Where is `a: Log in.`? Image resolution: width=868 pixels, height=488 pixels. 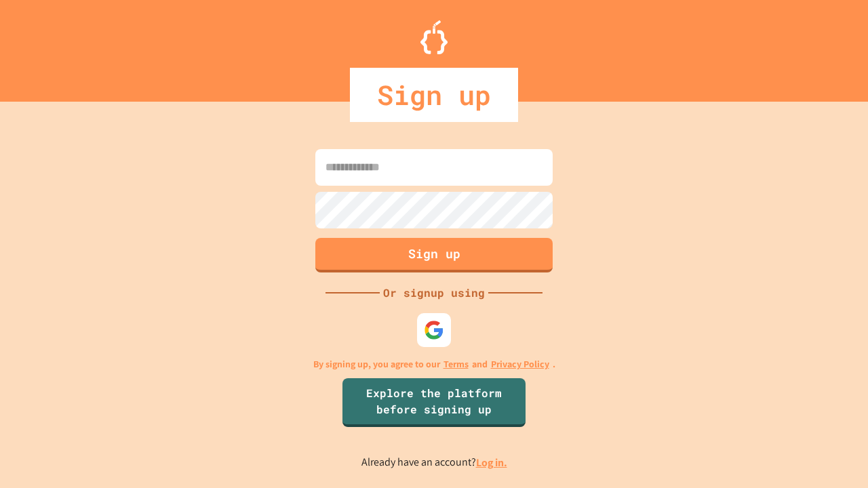
a: Log in. is located at coordinates (492, 462).